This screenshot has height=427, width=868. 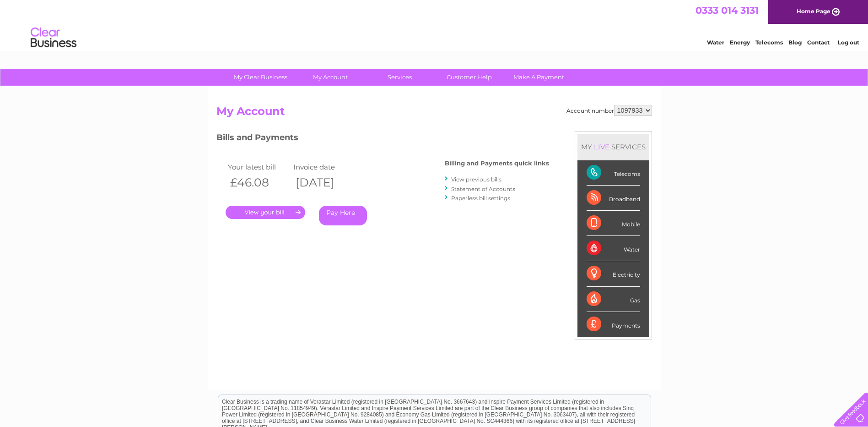 I want to click on div: Account number, so click(x=609, y=110).